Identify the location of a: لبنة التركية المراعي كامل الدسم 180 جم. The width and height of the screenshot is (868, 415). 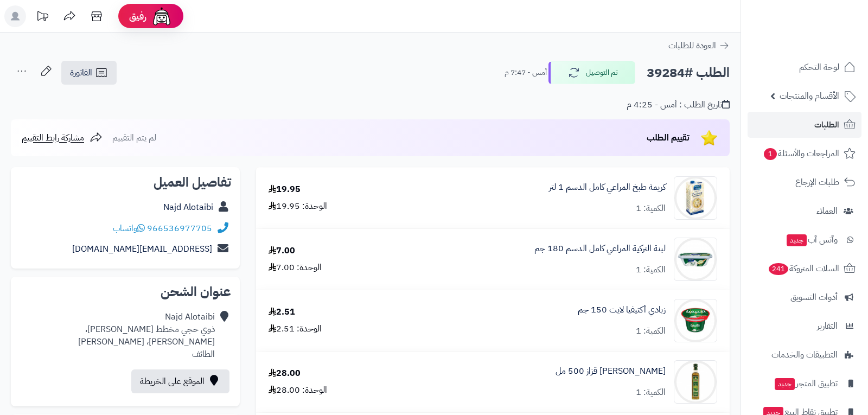
(600, 248).